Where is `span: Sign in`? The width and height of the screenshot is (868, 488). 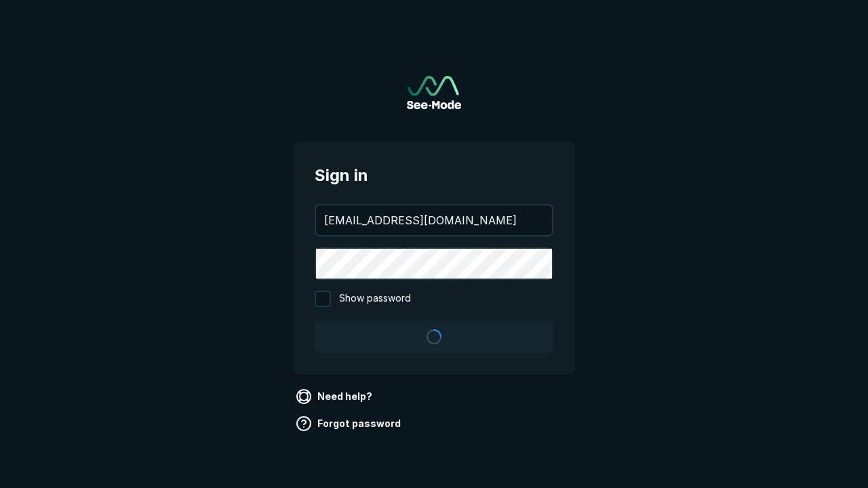
span: Sign in is located at coordinates (434, 175).